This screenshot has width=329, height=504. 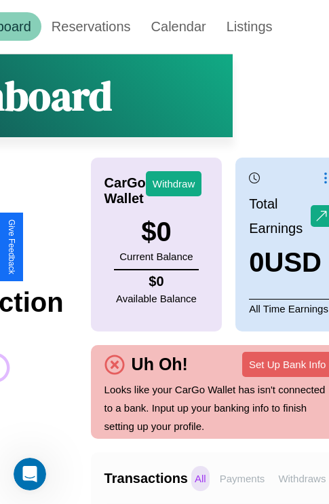 I want to click on p: All, so click(x=200, y=478).